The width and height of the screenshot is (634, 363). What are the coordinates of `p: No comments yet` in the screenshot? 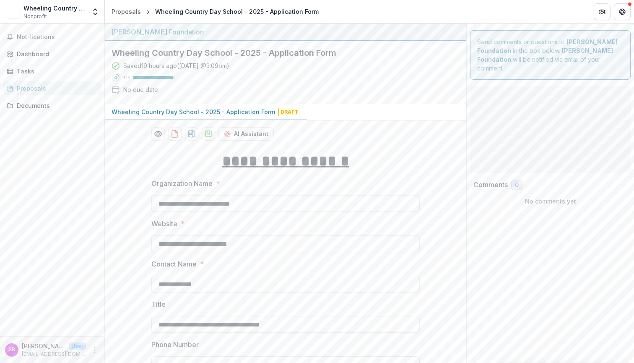 It's located at (550, 201).